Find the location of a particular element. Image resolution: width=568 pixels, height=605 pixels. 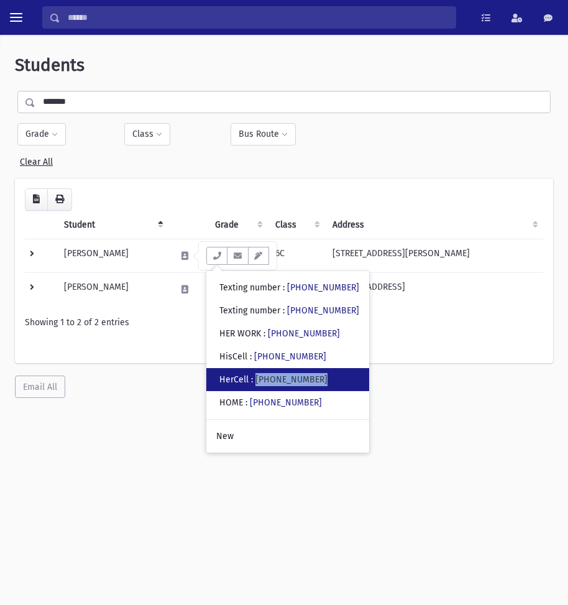

button: Bus Route is located at coordinates (263, 134).